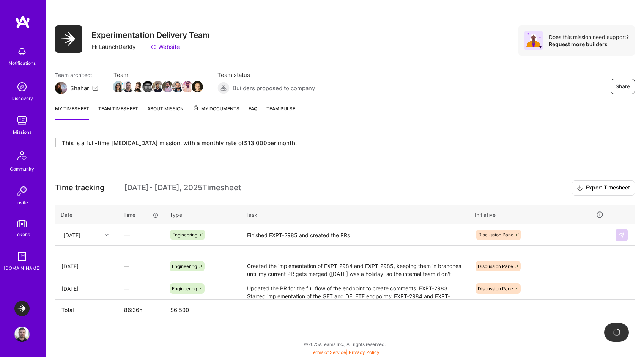 Image resolution: width=644 pixels, height=357 pixels. I want to click on a: FAQ, so click(253, 113).